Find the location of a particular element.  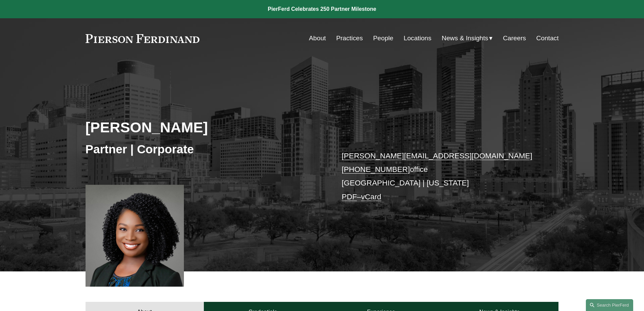

a: Practices is located at coordinates (349, 38).